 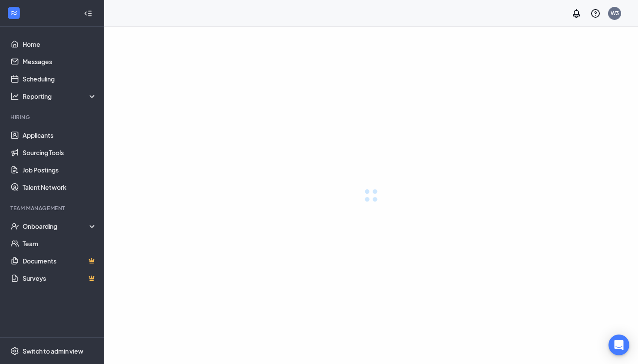 What do you see at coordinates (60, 153) in the screenshot?
I see `a: Sourcing Tools` at bounding box center [60, 153].